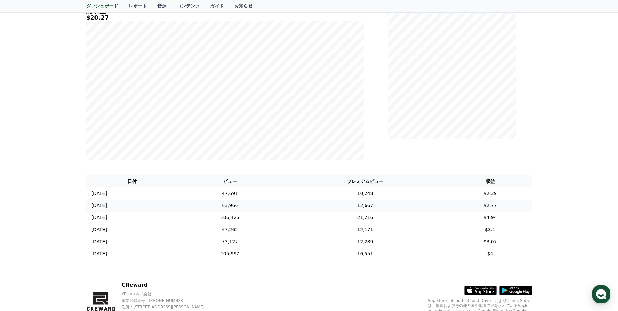 The image size is (618, 311). I want to click on td: $4, so click(491, 254).